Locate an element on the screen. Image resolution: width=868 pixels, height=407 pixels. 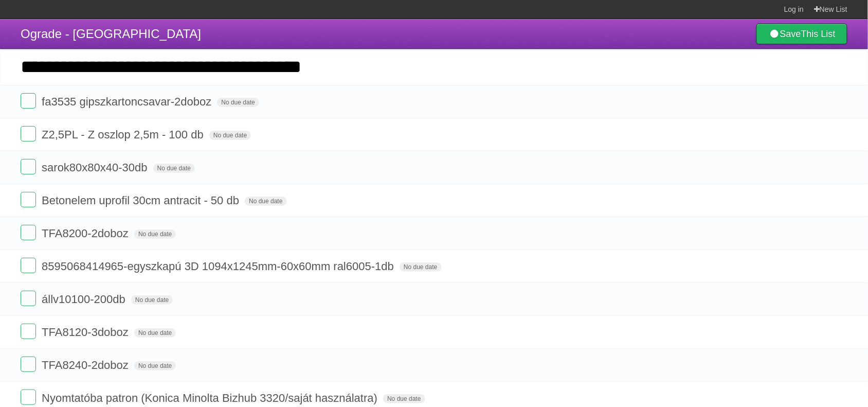
b: This List is located at coordinates (818, 34).